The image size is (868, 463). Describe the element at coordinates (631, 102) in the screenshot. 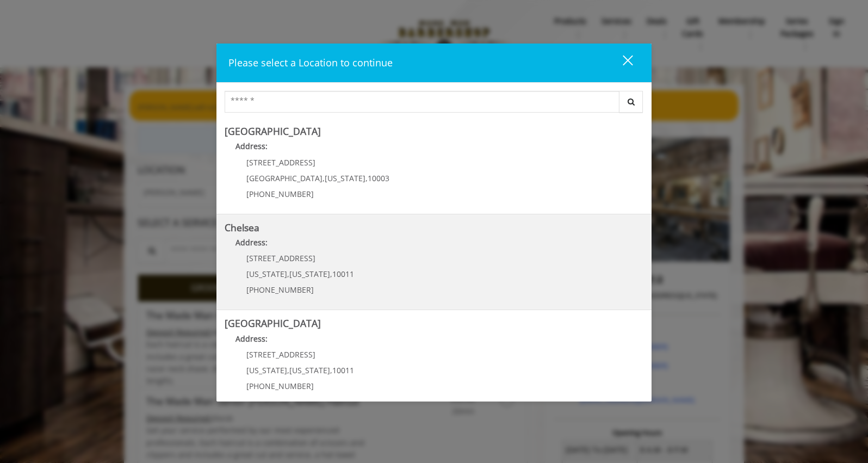

I see `i: Search button` at that location.